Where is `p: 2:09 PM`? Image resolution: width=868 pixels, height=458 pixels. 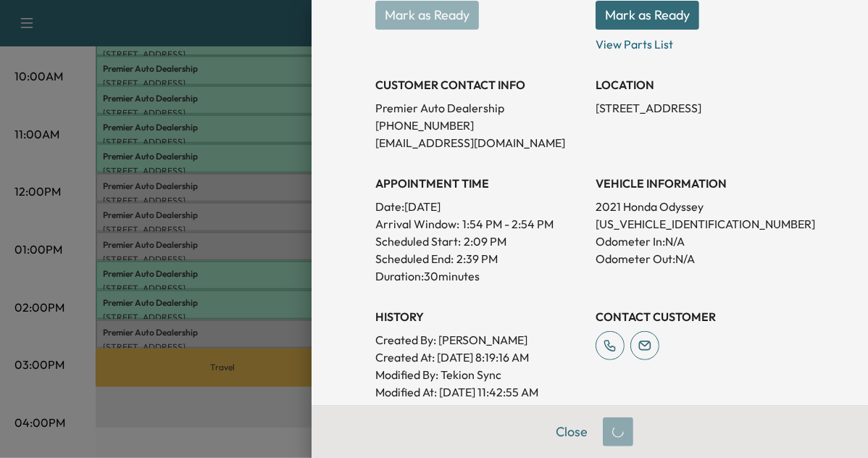 p: 2:09 PM is located at coordinates (484, 241).